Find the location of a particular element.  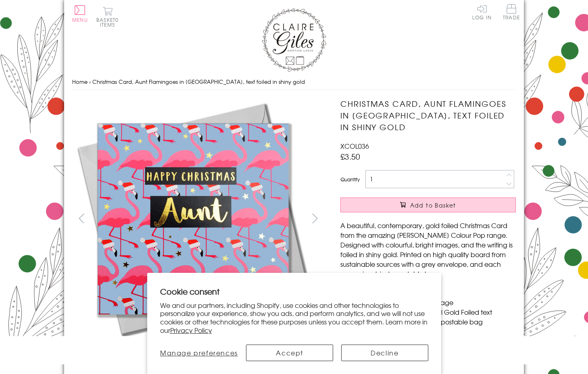

a: Home is located at coordinates (80, 81).